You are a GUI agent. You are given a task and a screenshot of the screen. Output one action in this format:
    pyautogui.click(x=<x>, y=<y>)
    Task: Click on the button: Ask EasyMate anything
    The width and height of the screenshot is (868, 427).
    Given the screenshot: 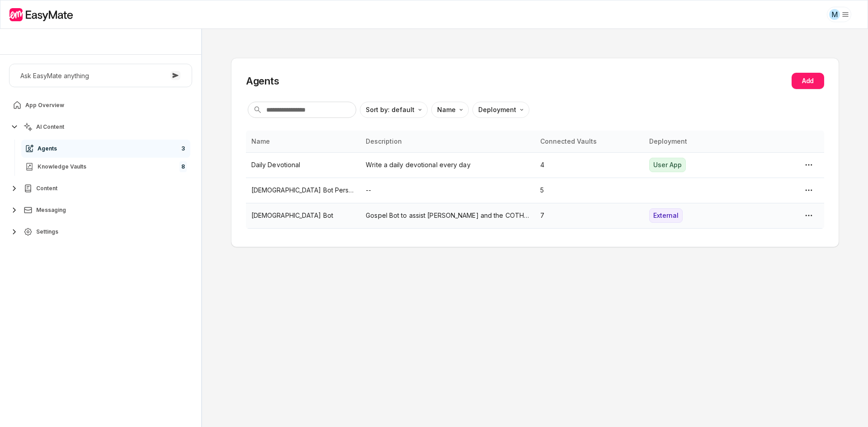 What is the action you would take?
    pyautogui.click(x=100, y=76)
    